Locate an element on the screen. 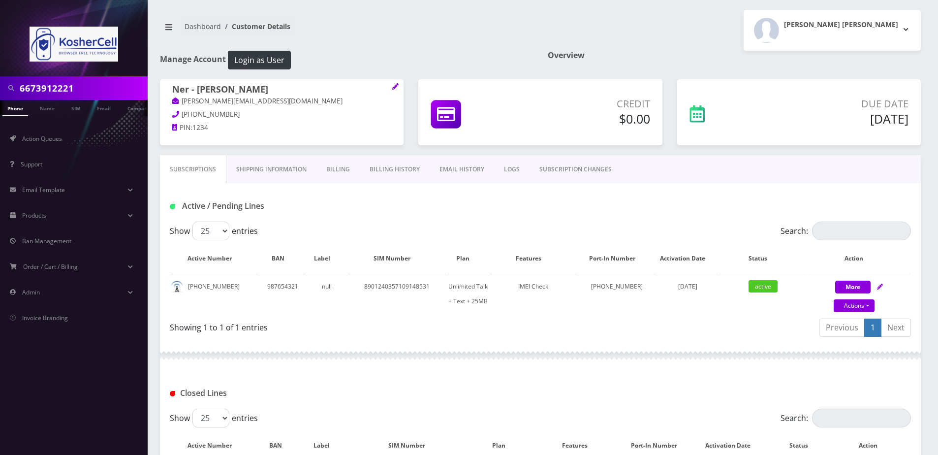 Image resolution: width=938 pixels, height=455 pixels. img: default.png is located at coordinates (177, 287).